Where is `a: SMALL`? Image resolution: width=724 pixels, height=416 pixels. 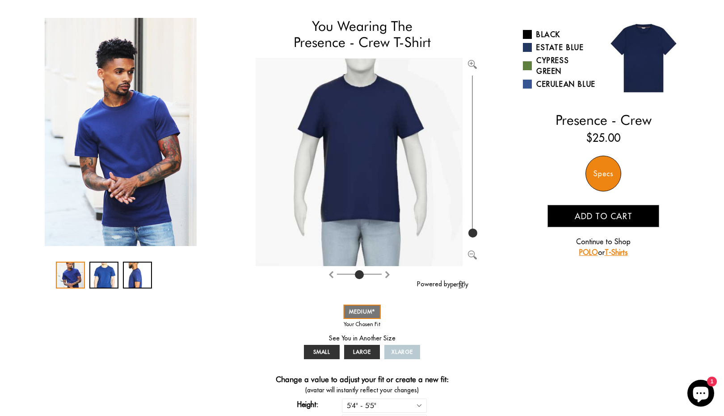 a: SMALL is located at coordinates (322, 352).